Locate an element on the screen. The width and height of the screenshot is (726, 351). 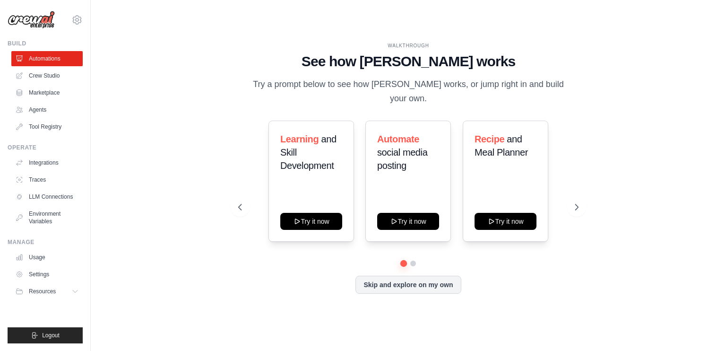
a: LLM Connections is located at coordinates (47, 197).